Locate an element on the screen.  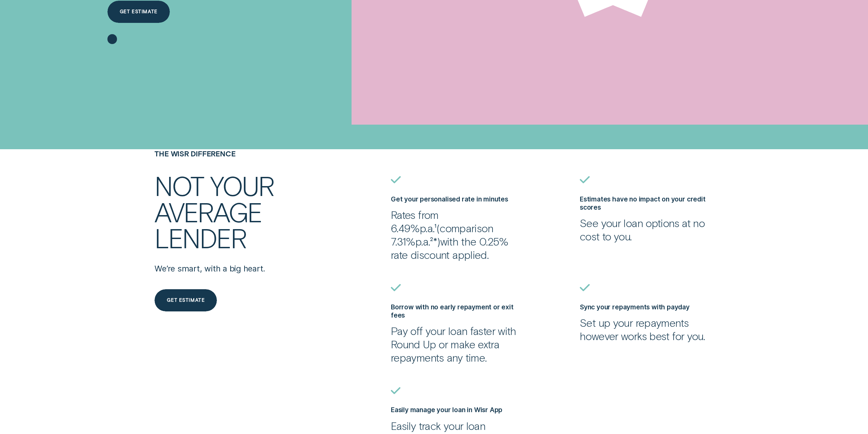
label: Estimates have no impact on your credit scores is located at coordinates (643, 203).